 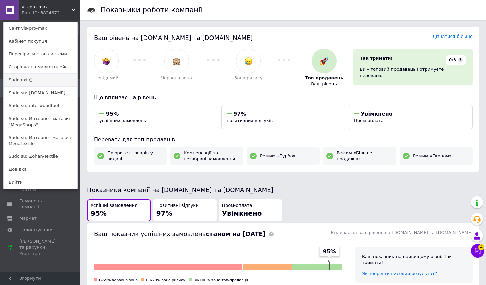 What do you see at coordinates (410, 117) in the screenshot?
I see `button: УвімкненоПром-оплата` at bounding box center [410, 117].